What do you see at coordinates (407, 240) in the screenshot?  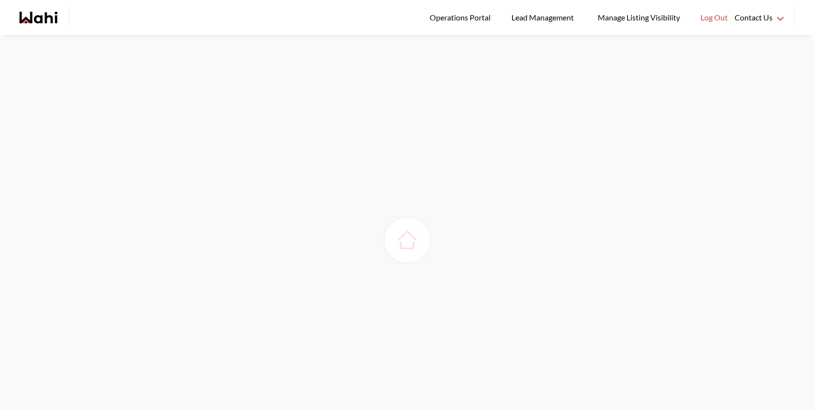 I see `img: loading house image` at bounding box center [407, 240].